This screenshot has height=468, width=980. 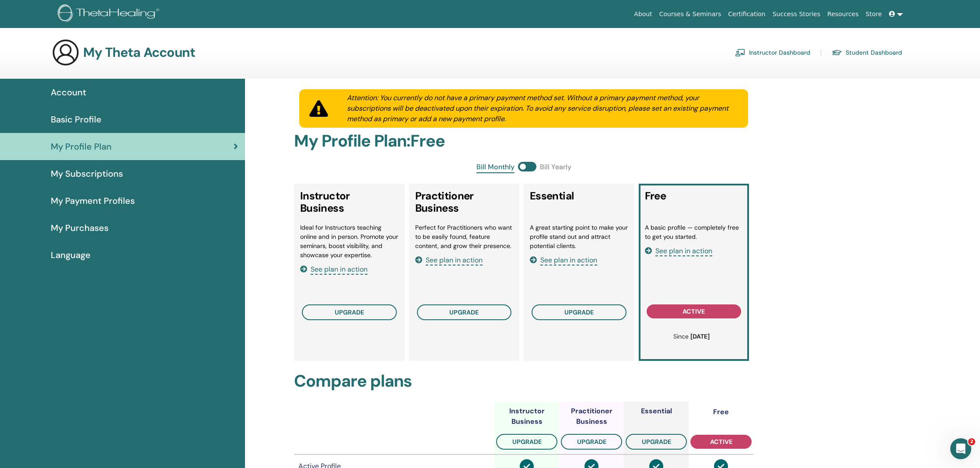 I want to click on span: My Payment Profiles, so click(x=93, y=201).